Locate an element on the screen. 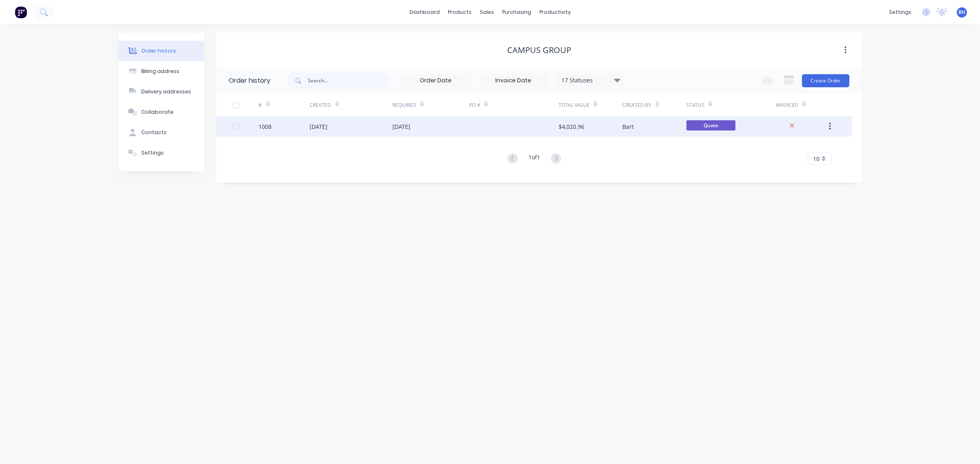  div: Contacts is located at coordinates (154, 132).